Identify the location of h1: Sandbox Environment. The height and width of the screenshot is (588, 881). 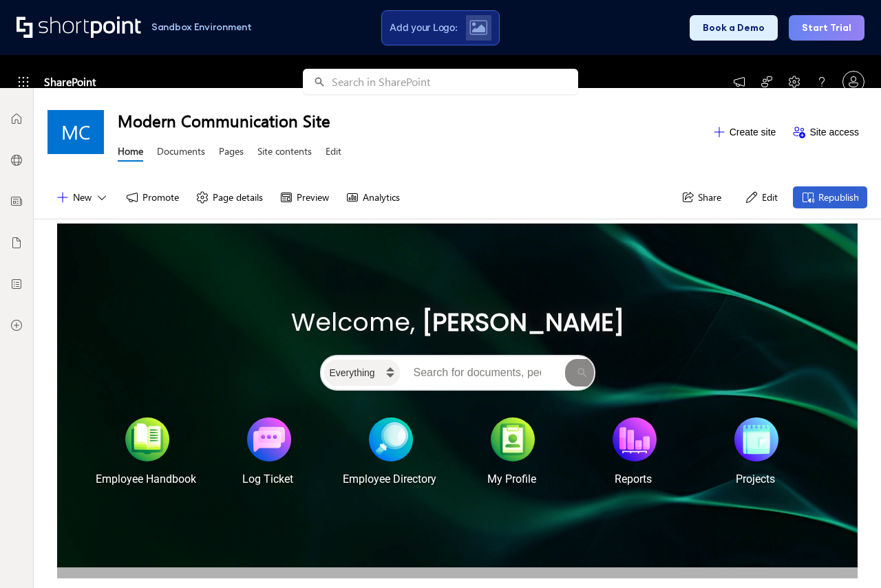
(202, 27).